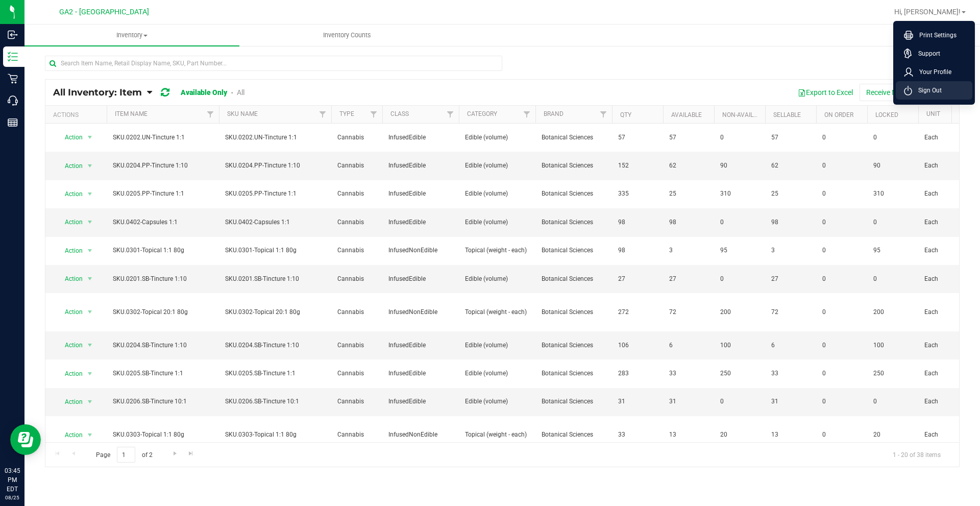  Describe the element at coordinates (77, 115) in the screenshot. I see `div: Actions` at that location.